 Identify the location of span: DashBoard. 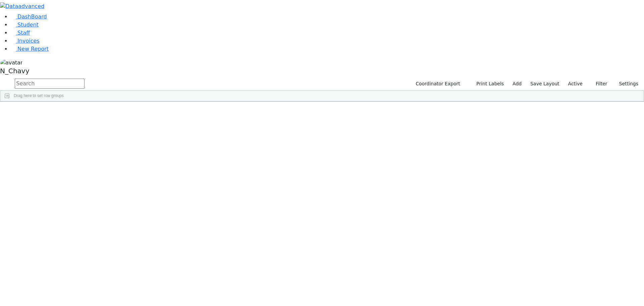
(32, 16).